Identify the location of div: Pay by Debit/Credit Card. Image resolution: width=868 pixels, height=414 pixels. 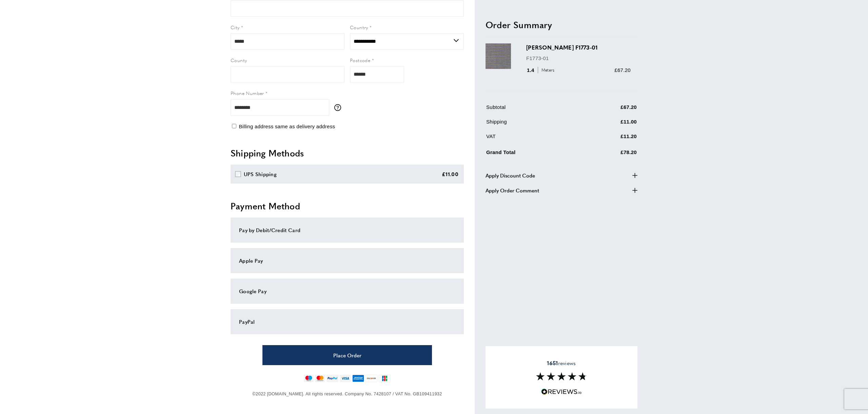
(347, 230).